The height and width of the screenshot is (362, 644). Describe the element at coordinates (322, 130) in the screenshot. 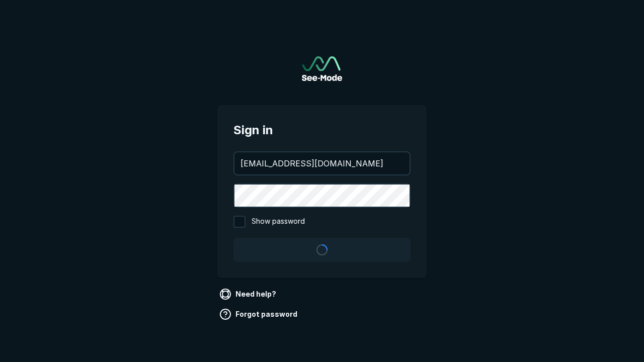

I see `span: Sign in` at that location.